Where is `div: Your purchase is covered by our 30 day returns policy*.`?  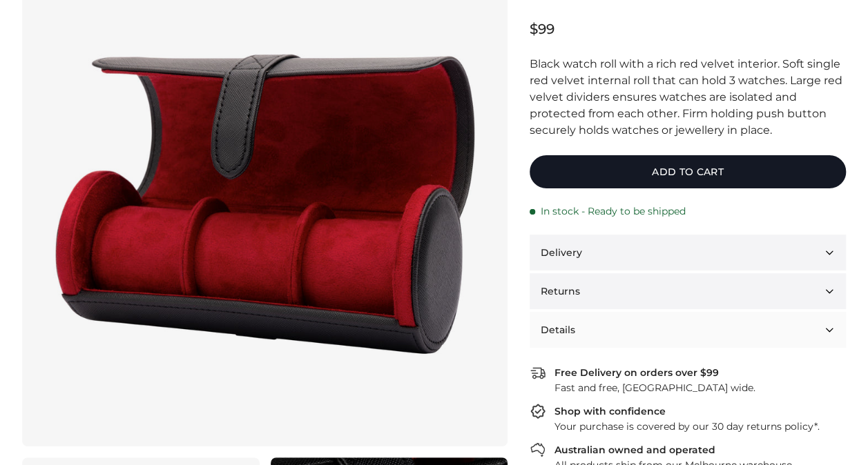 div: Your purchase is covered by our 30 day returns policy*. is located at coordinates (696, 427).